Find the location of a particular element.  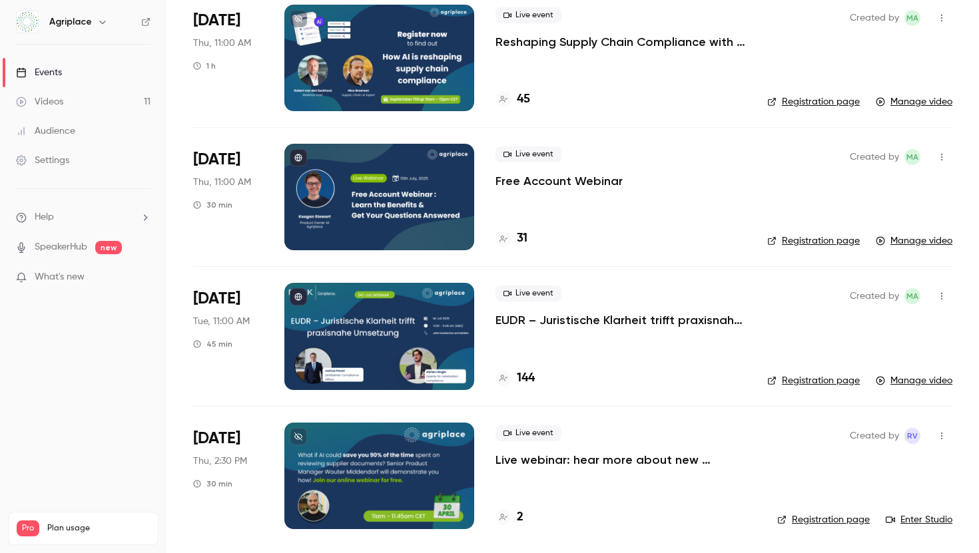

a: Free Account Webinar is located at coordinates (559, 181).